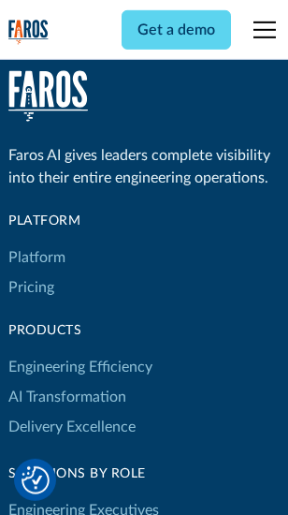 The width and height of the screenshot is (288, 515). I want to click on a: Engineering Efficiency, so click(80, 367).